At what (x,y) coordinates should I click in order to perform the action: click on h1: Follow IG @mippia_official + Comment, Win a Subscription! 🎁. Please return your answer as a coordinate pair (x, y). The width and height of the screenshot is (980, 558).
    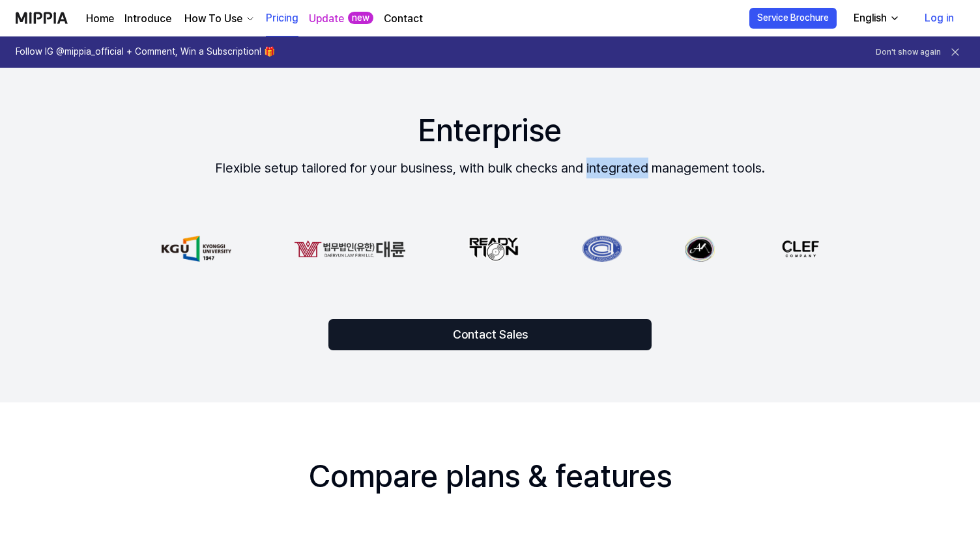
    Looking at the image, I should click on (146, 52).